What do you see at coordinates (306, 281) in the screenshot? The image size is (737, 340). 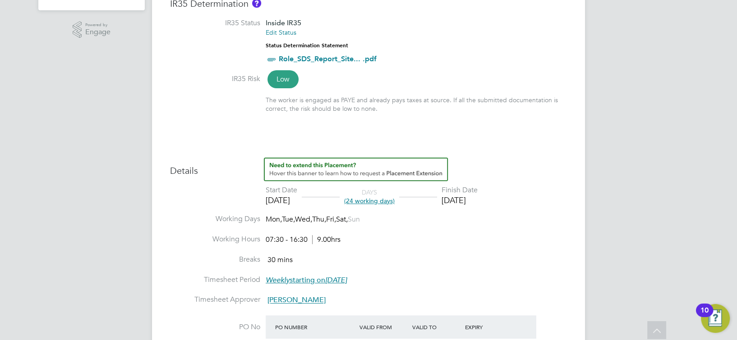 I see `span: starting on` at bounding box center [306, 281].